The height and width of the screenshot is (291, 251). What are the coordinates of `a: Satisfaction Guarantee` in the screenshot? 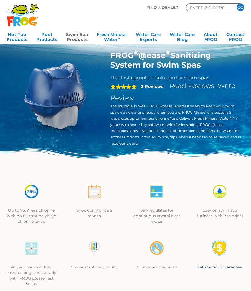 It's located at (219, 267).